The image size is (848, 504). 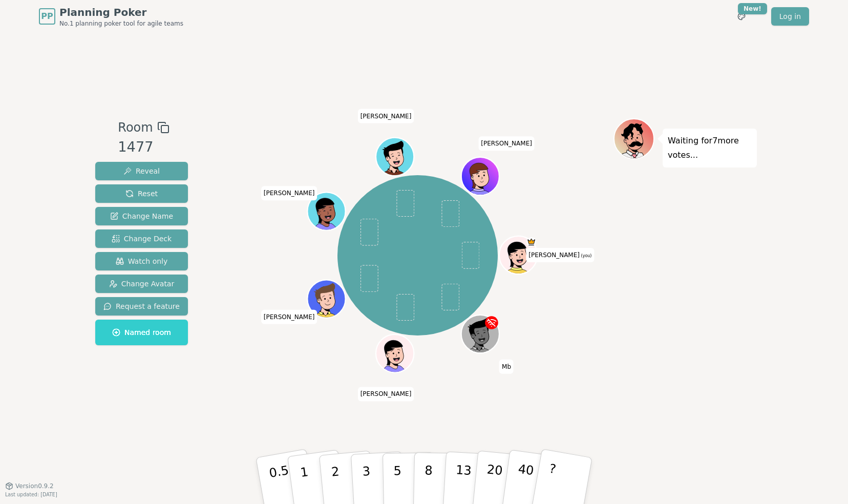 I want to click on button: Click to change your avatar, so click(x=518, y=255).